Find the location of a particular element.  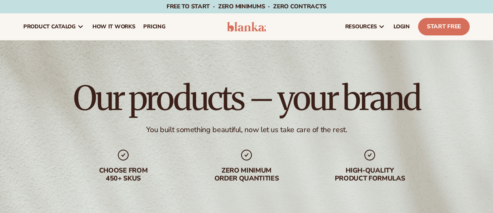

a: LOGIN is located at coordinates (401, 27).